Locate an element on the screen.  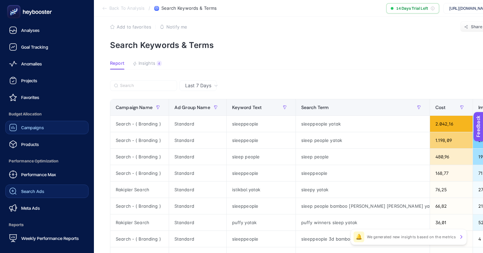
a: Projects is located at coordinates (47, 80).